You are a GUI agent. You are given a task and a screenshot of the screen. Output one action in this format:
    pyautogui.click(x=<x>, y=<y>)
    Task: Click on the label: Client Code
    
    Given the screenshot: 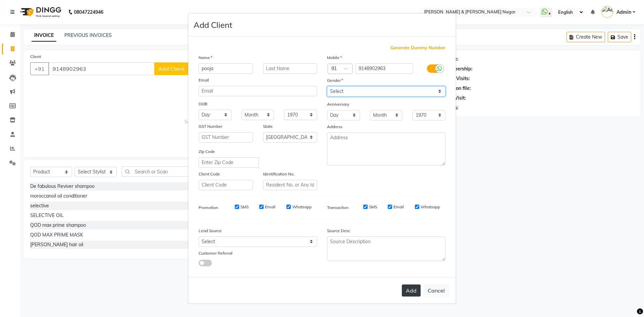 What is the action you would take?
    pyautogui.click(x=210, y=174)
    